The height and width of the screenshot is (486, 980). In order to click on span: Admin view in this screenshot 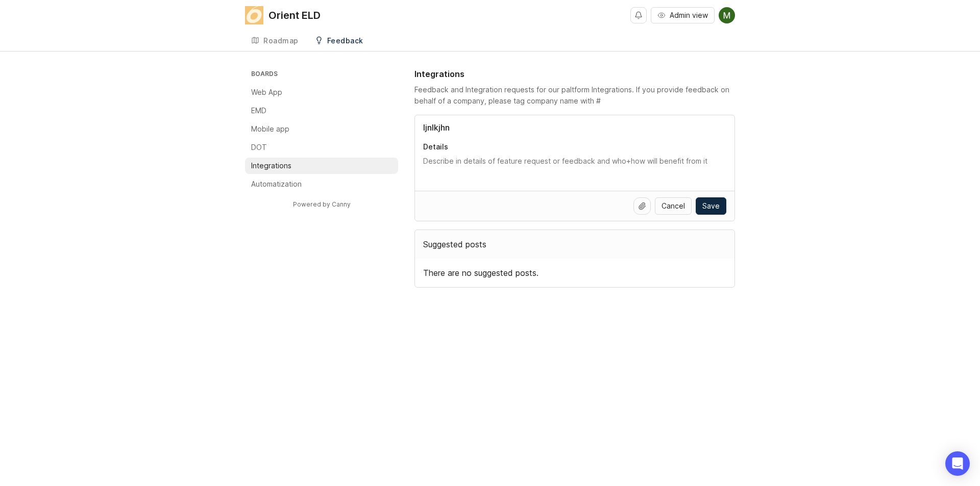, I will do `click(688, 15)`.